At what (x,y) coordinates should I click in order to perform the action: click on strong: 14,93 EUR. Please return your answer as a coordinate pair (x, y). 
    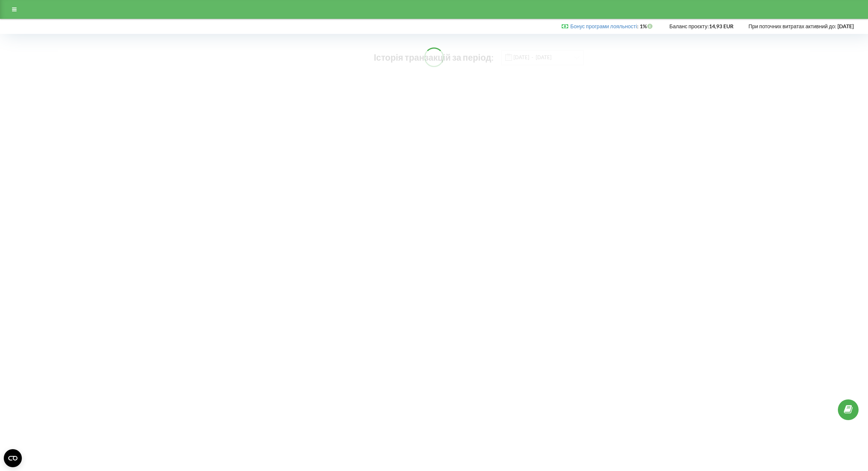
    Looking at the image, I should click on (721, 26).